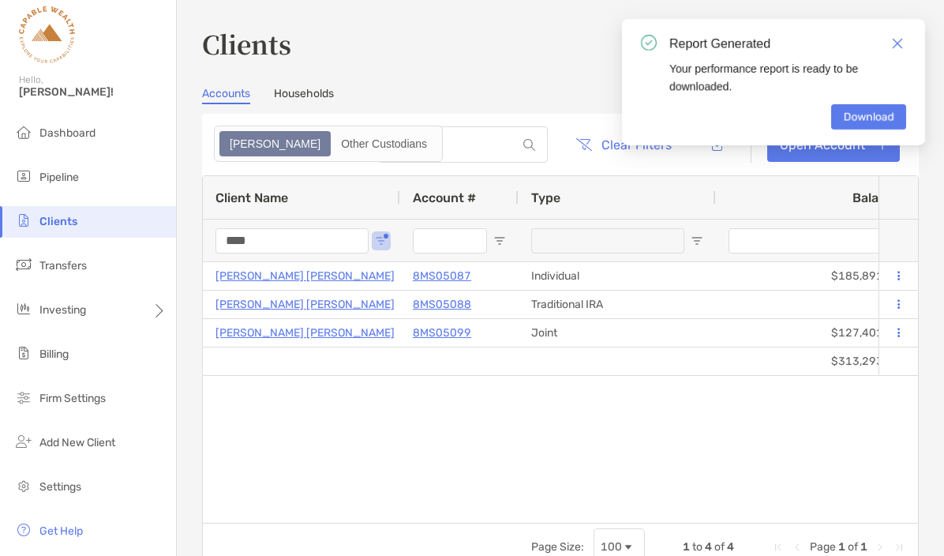 The height and width of the screenshot is (556, 944). What do you see at coordinates (24, 220) in the screenshot?
I see `img: clients icon` at bounding box center [24, 220].